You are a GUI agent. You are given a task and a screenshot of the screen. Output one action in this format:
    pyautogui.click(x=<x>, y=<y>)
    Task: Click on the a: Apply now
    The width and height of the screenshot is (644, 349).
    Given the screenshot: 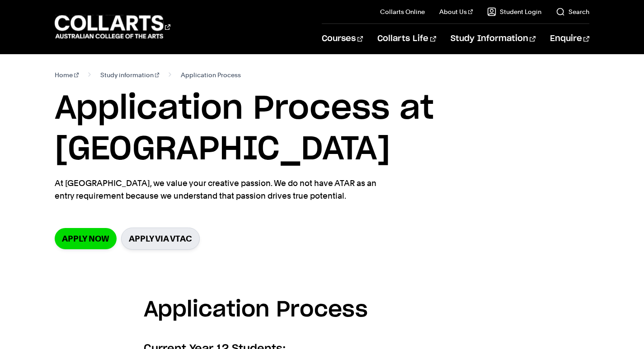 What is the action you would take?
    pyautogui.click(x=85, y=238)
    